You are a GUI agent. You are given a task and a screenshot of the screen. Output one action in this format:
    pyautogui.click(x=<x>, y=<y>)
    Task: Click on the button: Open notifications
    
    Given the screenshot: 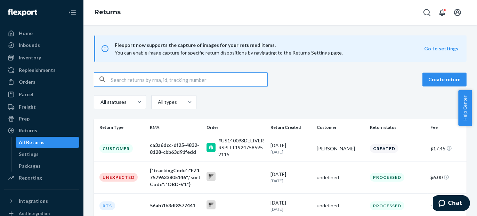 What is the action you would take?
    pyautogui.click(x=443, y=13)
    